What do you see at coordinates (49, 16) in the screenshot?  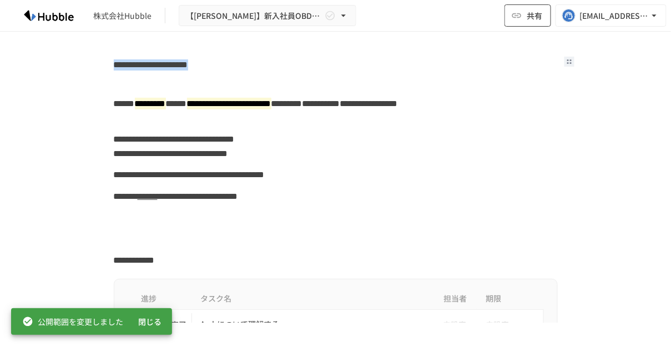 I see `img: HzDRNkGCf7KYO4GfwKnzITak6oVsp5RHeZBEM1dQFiQ` at bounding box center [49, 16].